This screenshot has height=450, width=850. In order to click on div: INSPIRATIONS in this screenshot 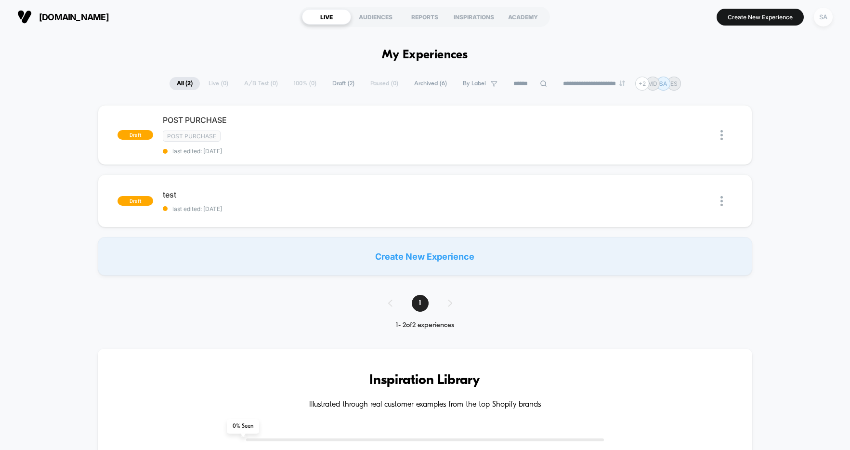, I will do `click(474, 17)`.